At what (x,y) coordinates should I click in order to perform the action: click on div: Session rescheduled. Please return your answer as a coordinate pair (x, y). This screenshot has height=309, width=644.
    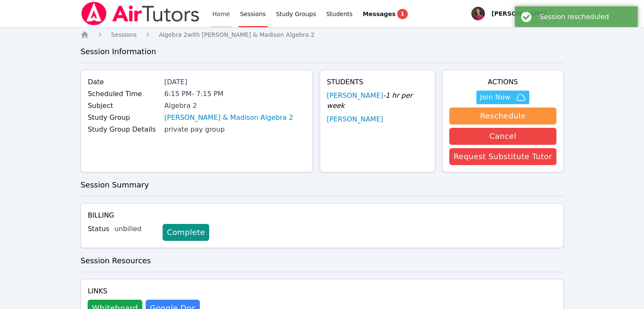
    Looking at the image, I should click on (585, 17).